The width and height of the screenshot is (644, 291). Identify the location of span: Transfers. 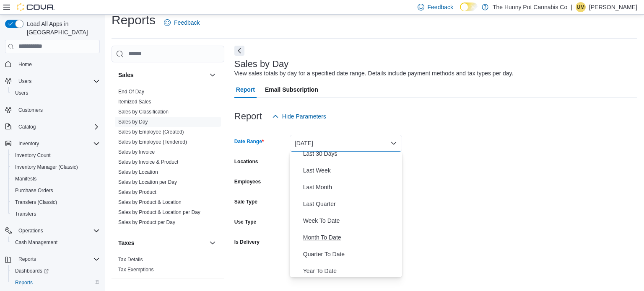
(56, 214).